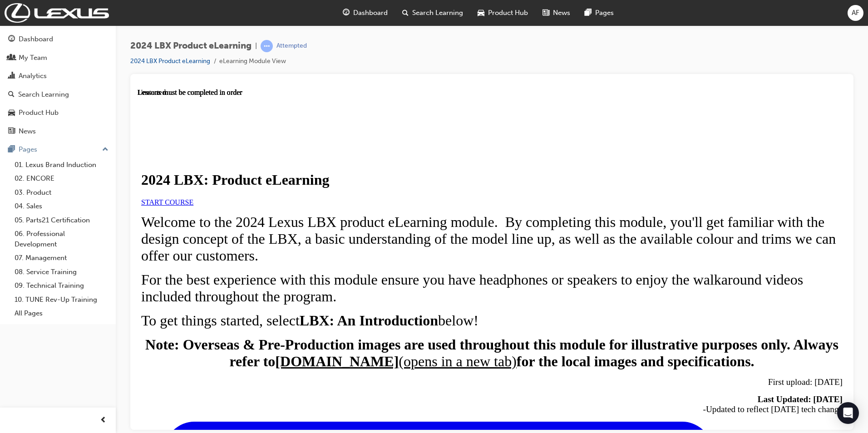  Describe the element at coordinates (433, 13) in the screenshot. I see `a: search-iconSearch Learning` at that location.